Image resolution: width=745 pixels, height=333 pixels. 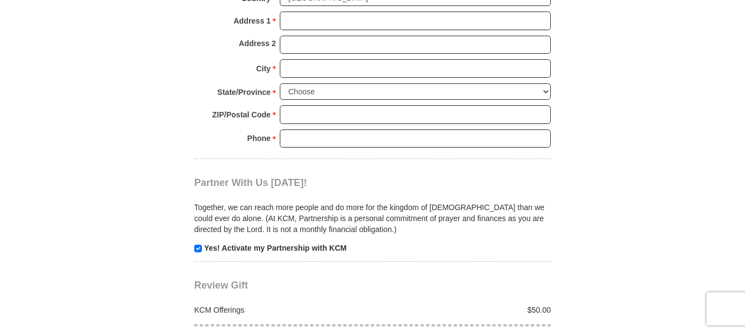 I want to click on strong: Address 2, so click(x=257, y=43).